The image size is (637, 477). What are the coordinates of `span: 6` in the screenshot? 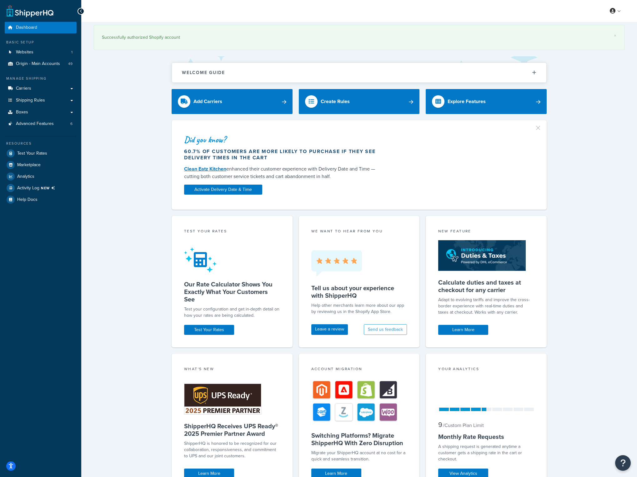 It's located at (71, 124).